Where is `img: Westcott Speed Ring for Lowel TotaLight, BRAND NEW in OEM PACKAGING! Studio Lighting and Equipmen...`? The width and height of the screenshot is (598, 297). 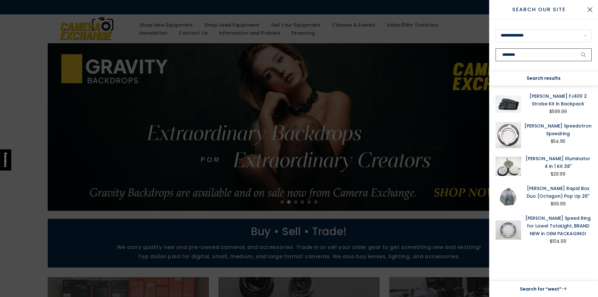
img: Westcott Speed Ring for Lowel TotaLight, BRAND NEW in OEM PACKAGING! Studio Lighting and Equipmen... is located at coordinates (509, 230).